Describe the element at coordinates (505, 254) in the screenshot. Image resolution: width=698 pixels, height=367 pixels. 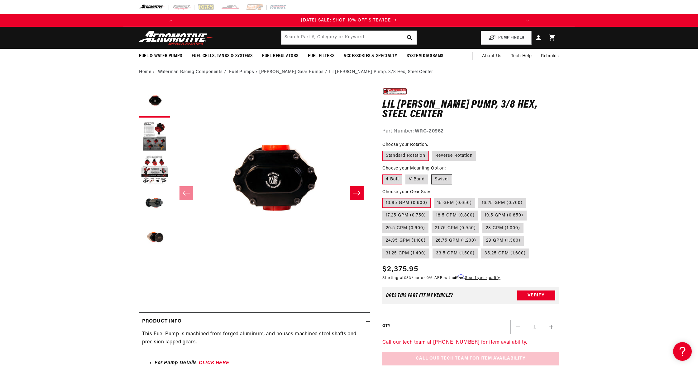
I see `label: 35.25 GPM (1.600)` at that location.